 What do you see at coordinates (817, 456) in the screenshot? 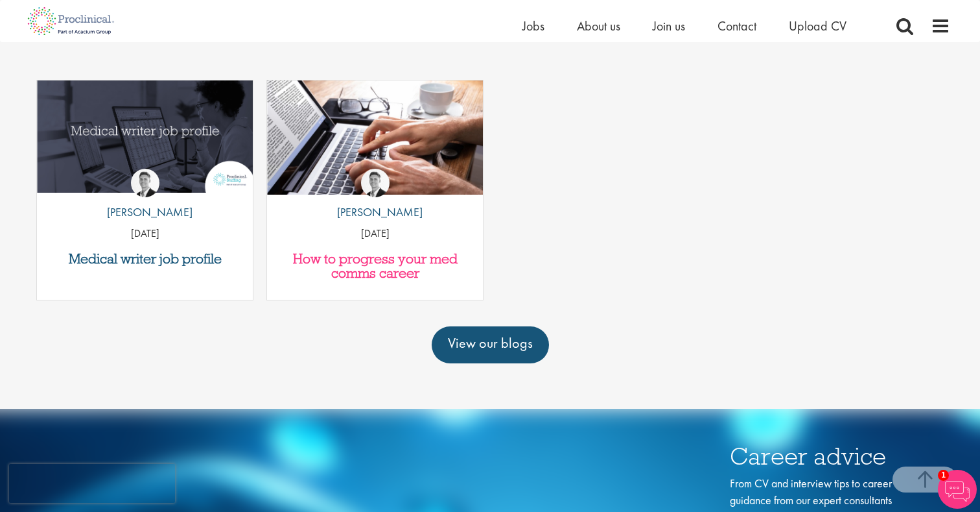
I see `h3: Career advice` at bounding box center [817, 456].